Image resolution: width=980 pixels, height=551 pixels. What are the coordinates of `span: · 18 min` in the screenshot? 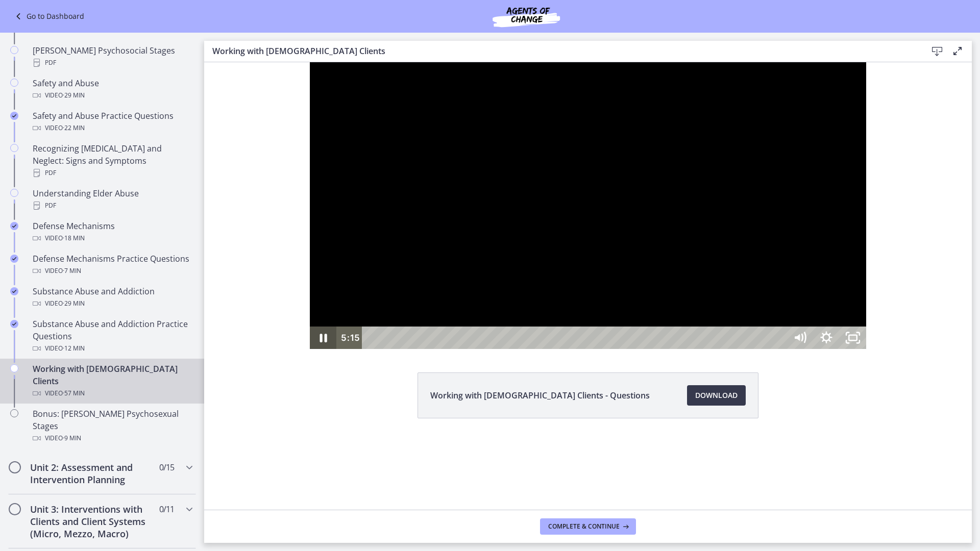 It's located at (73, 238).